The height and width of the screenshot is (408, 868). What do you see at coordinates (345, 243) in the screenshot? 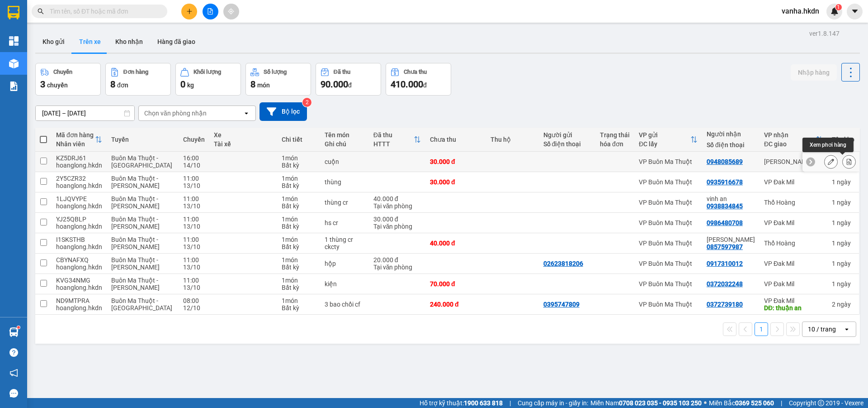
I see `div: 1 thùng cr ckcty` at bounding box center [345, 243].